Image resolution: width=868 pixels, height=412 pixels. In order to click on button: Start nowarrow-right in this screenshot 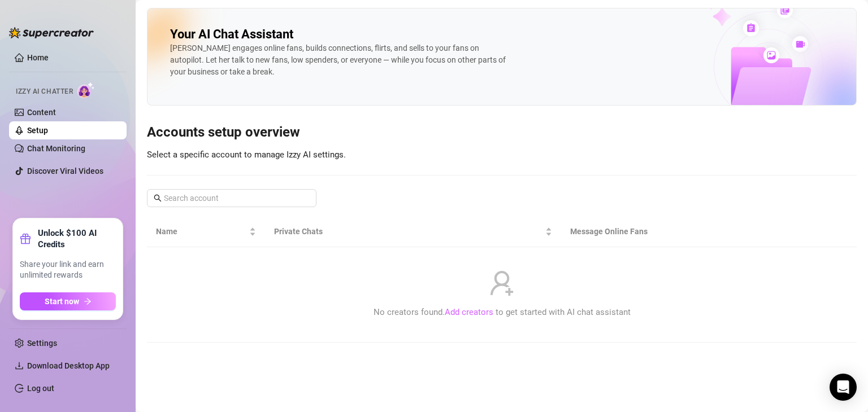, I will do `click(68, 302)`.